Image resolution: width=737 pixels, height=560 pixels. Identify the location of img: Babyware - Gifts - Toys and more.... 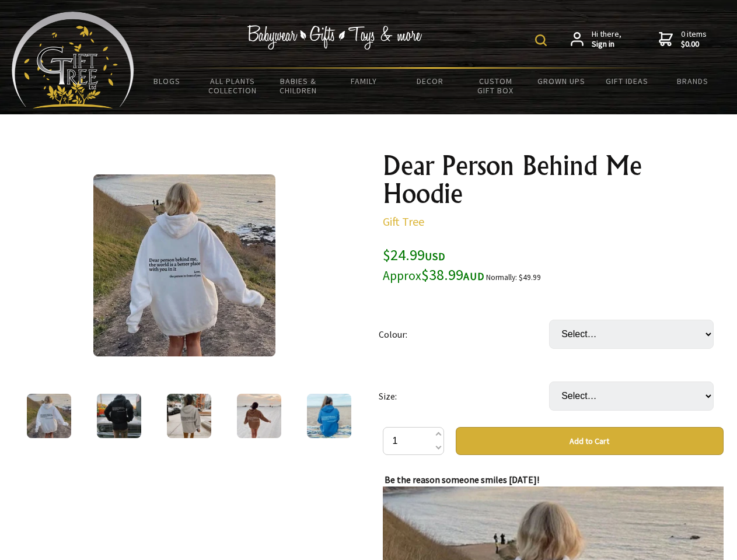
(73, 60).